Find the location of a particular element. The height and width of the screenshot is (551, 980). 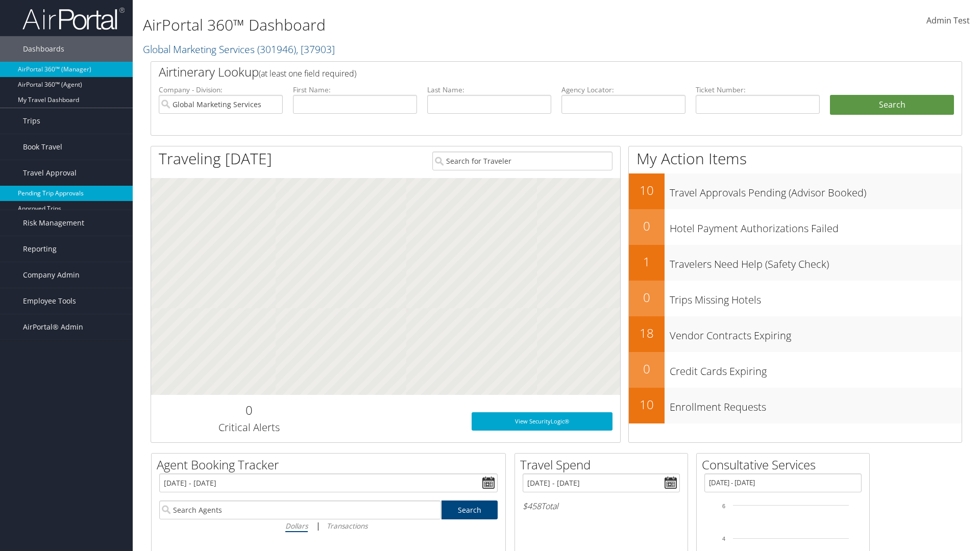

input: Search for Traveler is located at coordinates (522, 160).